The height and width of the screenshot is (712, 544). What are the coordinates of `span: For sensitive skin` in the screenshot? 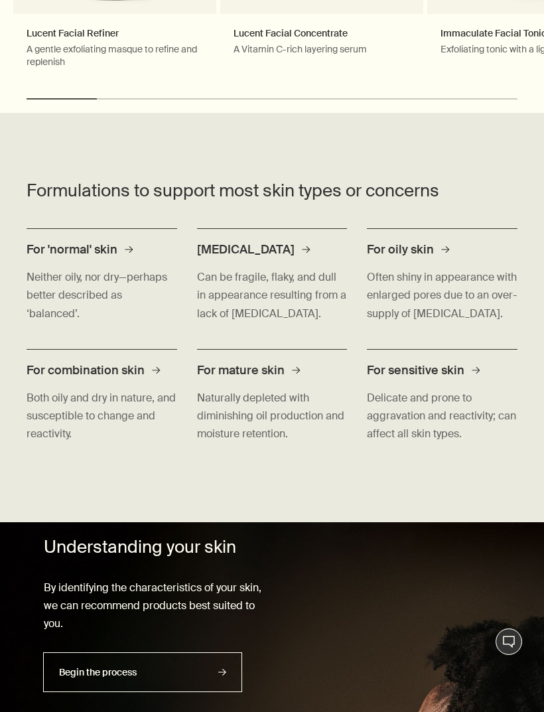 It's located at (415, 370).